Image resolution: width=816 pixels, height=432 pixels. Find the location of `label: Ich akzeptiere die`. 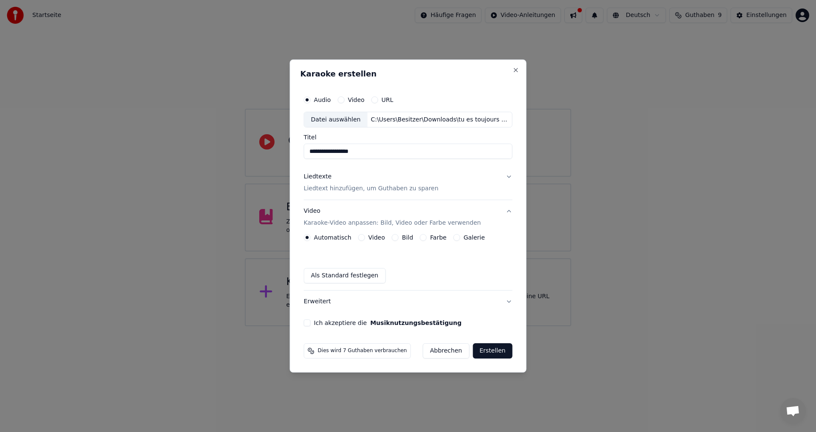

label: Ich akzeptiere die is located at coordinates (388, 323).